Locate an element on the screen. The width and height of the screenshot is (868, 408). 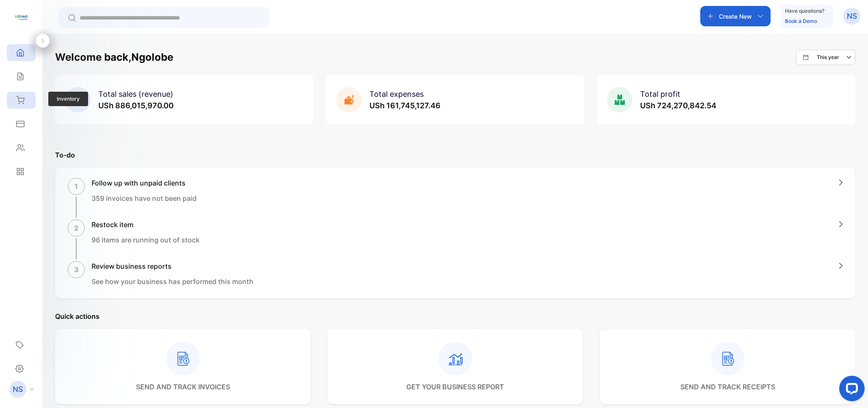
p: See how your business has performed this month is located at coordinates (172, 281).